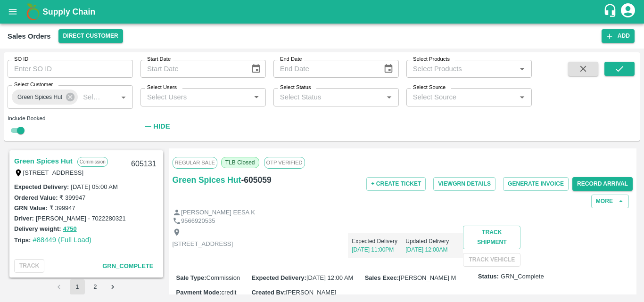  What do you see at coordinates (33, 12) in the screenshot?
I see `img: logo` at bounding box center [33, 12].